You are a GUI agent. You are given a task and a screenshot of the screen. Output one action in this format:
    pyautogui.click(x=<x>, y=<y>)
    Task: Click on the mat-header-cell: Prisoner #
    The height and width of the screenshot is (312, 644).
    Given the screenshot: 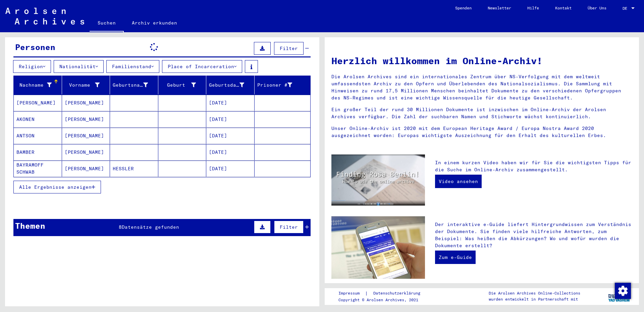 What is the action you would take?
    pyautogui.click(x=283, y=85)
    